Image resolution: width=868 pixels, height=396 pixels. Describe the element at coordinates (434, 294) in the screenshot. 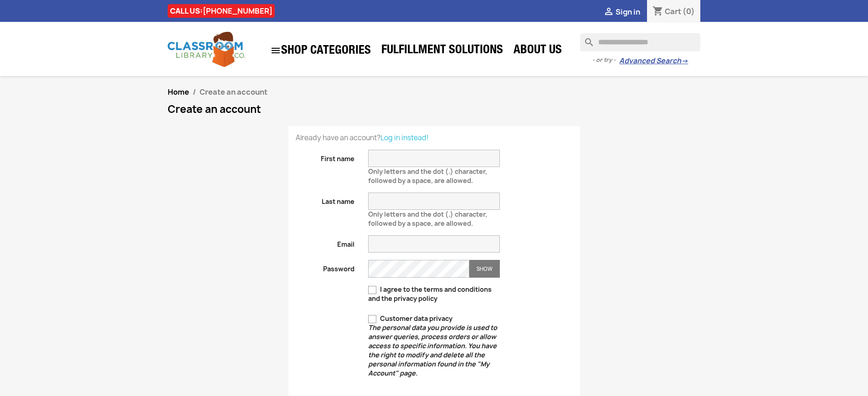

I see `label: I agree to the terms and conditions and the privacy policy` at that location.